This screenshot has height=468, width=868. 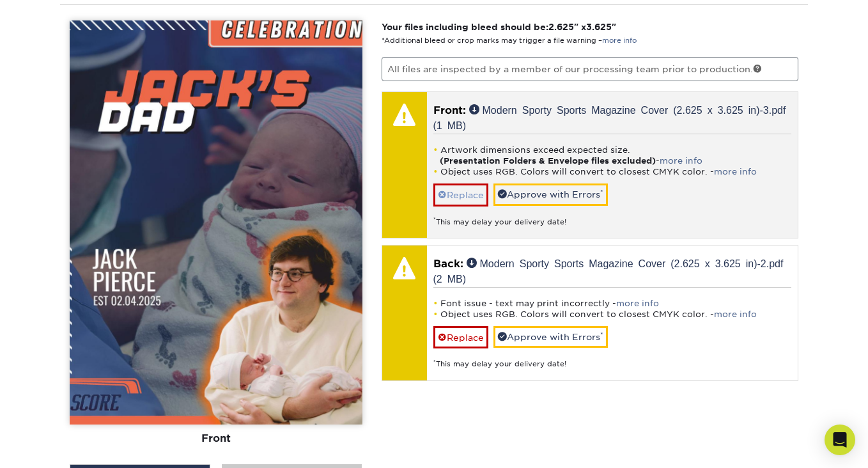 What do you see at coordinates (599, 27) in the screenshot?
I see `span: 3.625` at bounding box center [599, 27].